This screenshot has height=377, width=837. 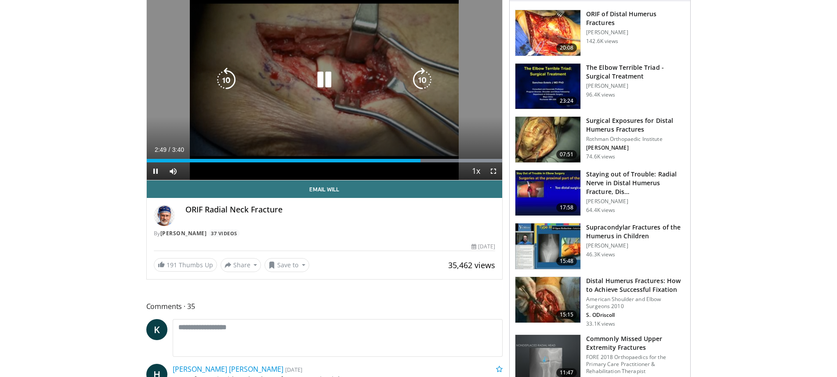 I want to click on h3: Surgical Exposures for Distal Humerus Fractures, so click(x=635, y=125).